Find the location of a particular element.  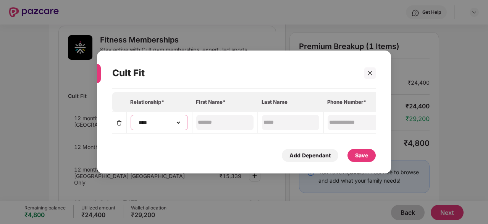

th: Relationship* is located at coordinates (159, 102).